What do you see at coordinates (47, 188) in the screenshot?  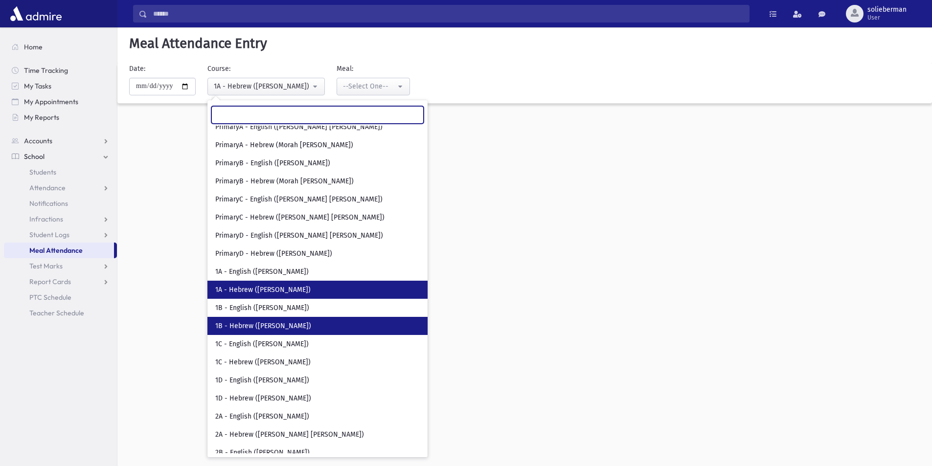 I see `span: Attendance` at bounding box center [47, 188].